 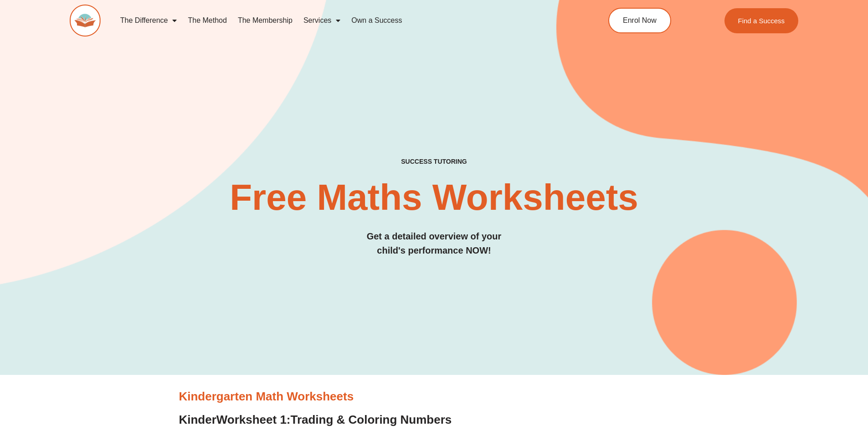 I want to click on a: The Difference, so click(x=149, y=20).